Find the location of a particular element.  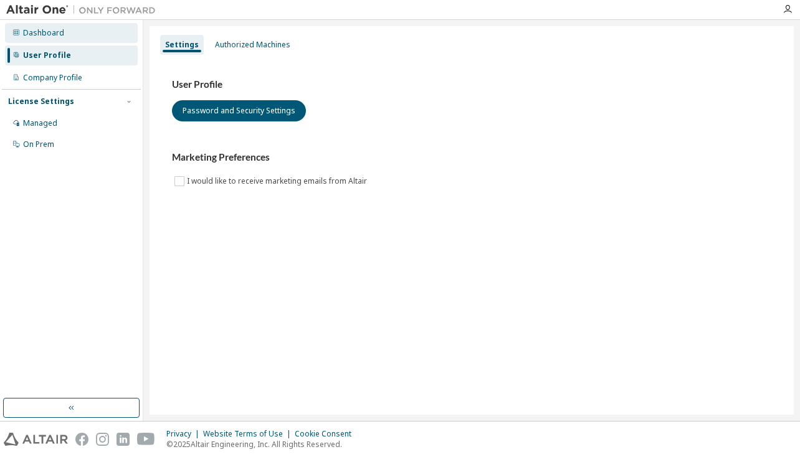

h3: Marketing Preferences is located at coordinates (472, 158).